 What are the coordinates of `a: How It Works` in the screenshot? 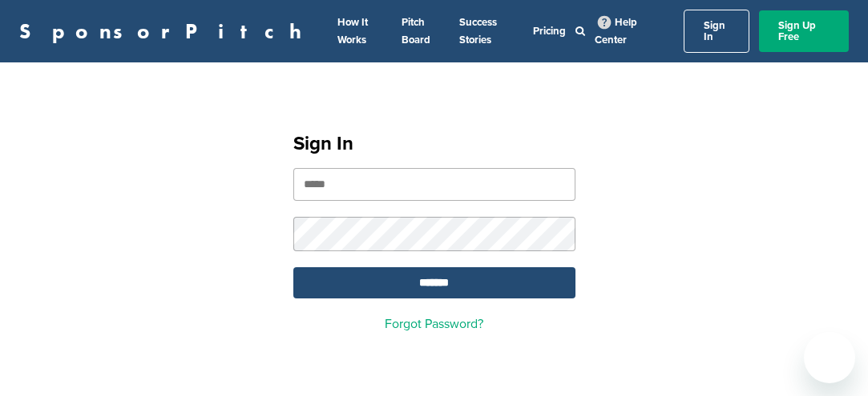 It's located at (353, 31).